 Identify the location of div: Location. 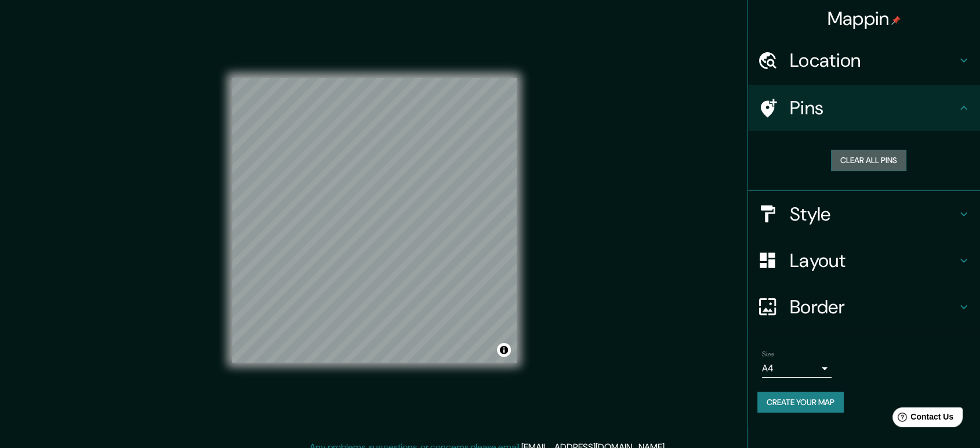
(864, 60).